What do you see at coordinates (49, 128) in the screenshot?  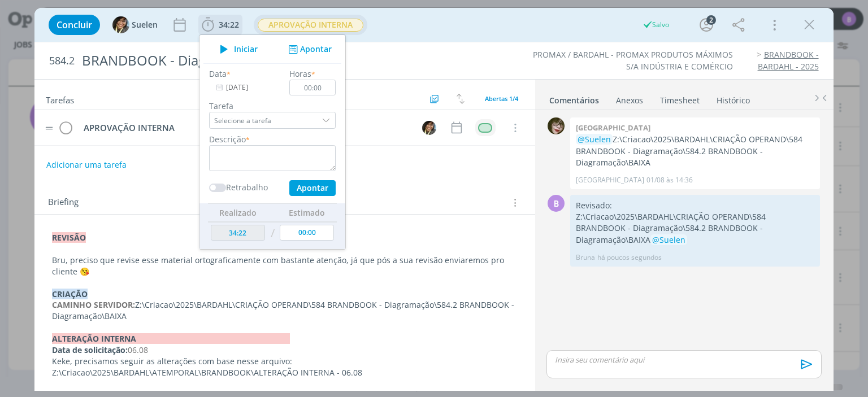 I see `img: drag-icon.svg` at bounding box center [49, 128].